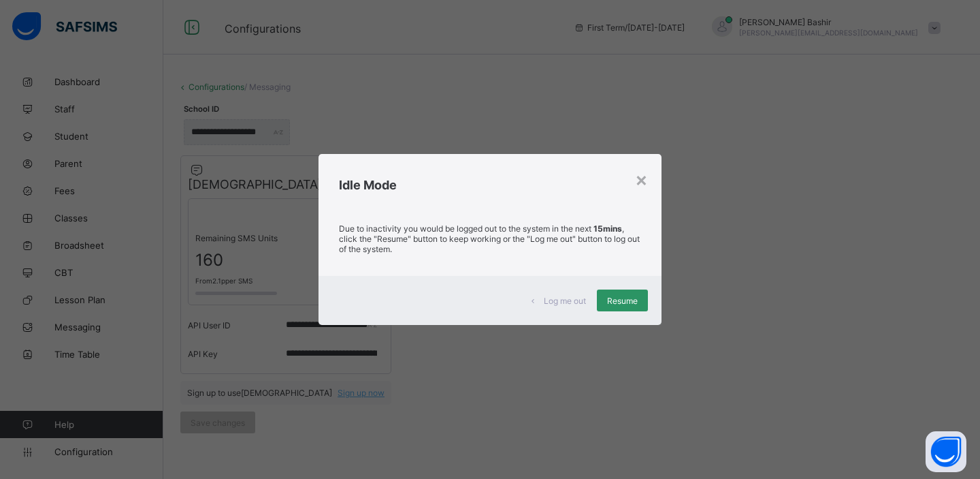 The height and width of the screenshot is (479, 980). What do you see at coordinates (490, 185) in the screenshot?
I see `h2: Idle Mode` at bounding box center [490, 185].